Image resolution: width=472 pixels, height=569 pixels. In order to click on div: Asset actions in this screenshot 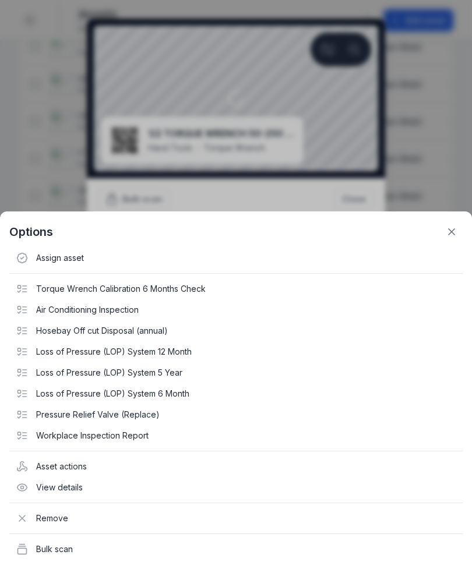, I will do `click(236, 467)`.